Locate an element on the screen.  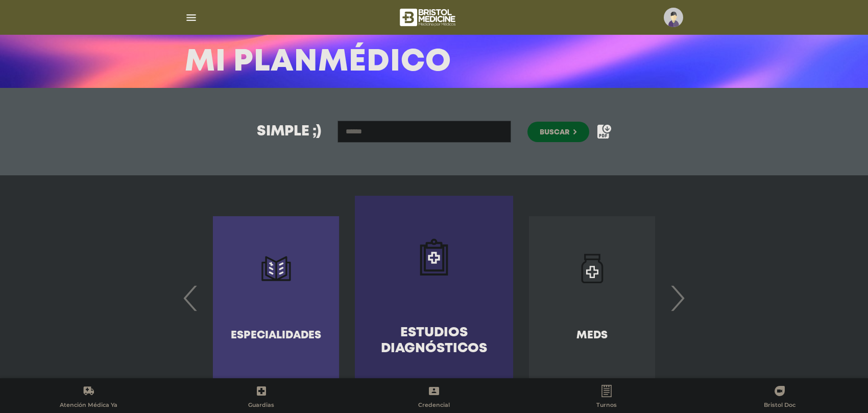
img: bristol-medicine-blanco.png is located at coordinates (428, 18).